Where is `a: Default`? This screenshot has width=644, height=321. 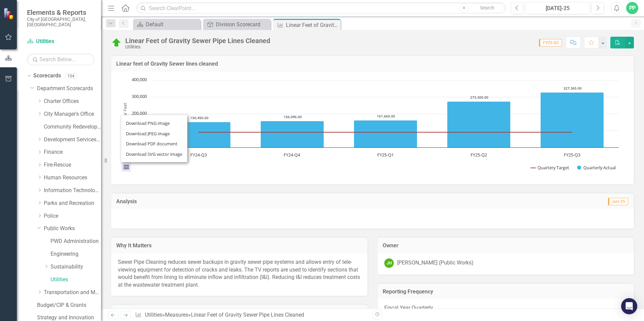
a: Default is located at coordinates (166, 24).